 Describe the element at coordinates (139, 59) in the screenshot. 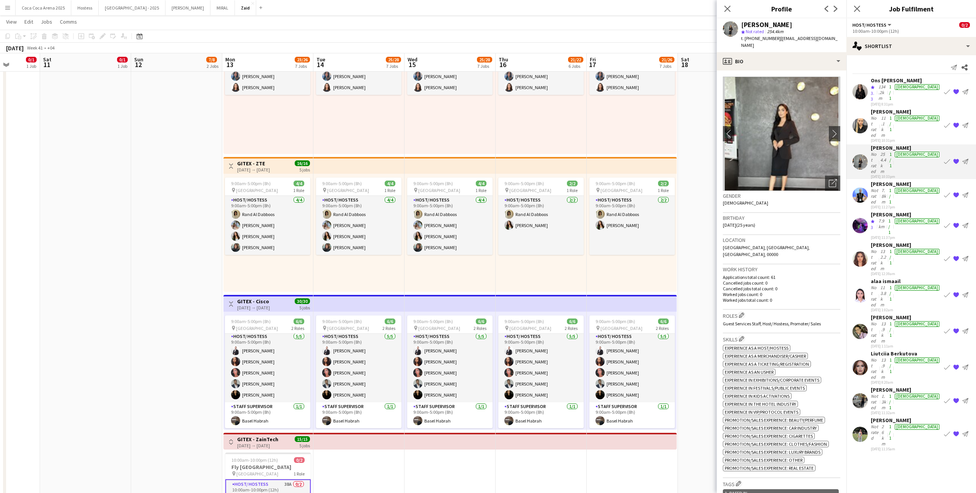

I see `span: Sun` at that location.